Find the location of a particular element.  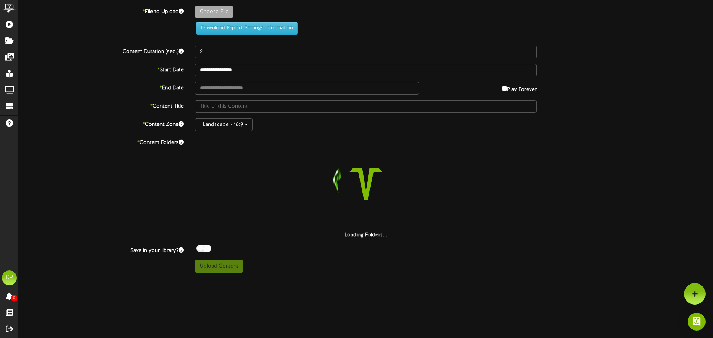

button: Upload Content is located at coordinates (219, 267).